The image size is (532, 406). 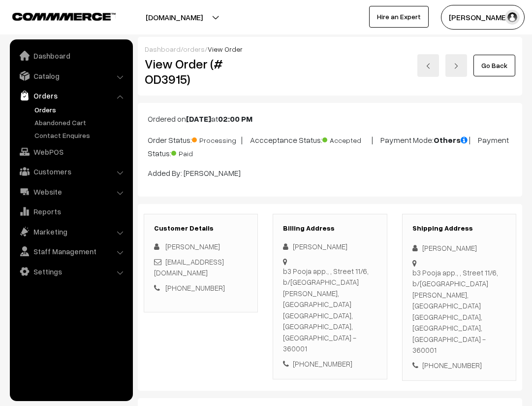 I want to click on p: Order Status: | Accceptance Status: | Payment Mode: | Payment Status:, so click(x=330, y=146).